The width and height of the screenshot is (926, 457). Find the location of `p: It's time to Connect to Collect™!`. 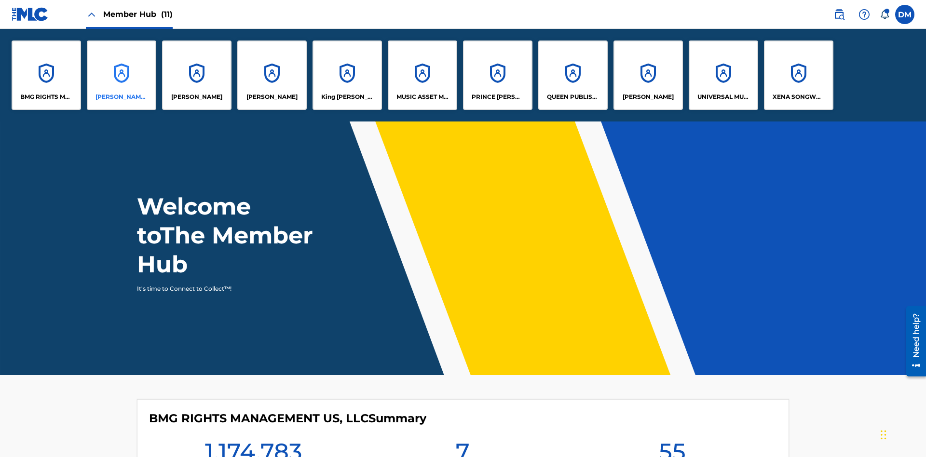

p: It's time to Connect to Collect™! is located at coordinates (220, 289).